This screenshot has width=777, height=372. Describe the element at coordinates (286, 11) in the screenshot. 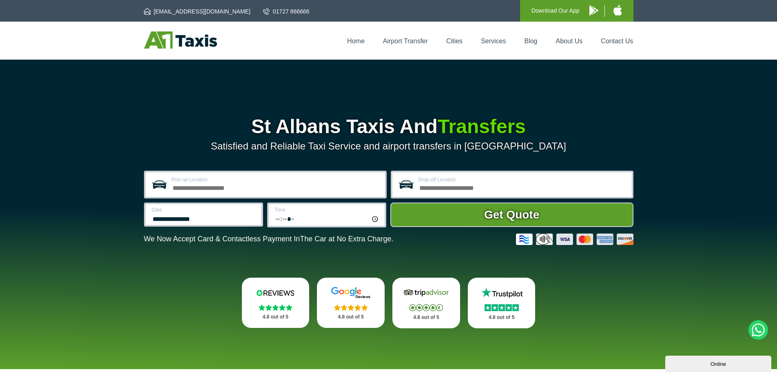

I see `a: 01727 866666` at that location.